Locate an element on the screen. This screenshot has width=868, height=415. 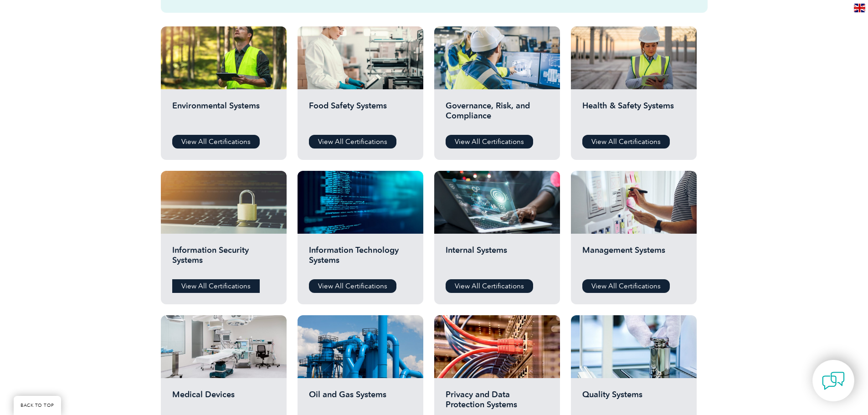
h2: Information Technology Systems is located at coordinates (361, 258).